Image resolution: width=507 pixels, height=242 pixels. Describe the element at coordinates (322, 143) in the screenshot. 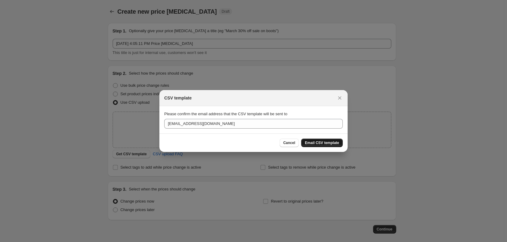

I see `button: Email CSV template` at that location.